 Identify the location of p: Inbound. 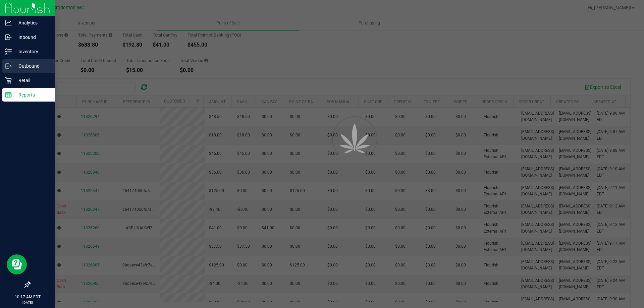
(32, 37).